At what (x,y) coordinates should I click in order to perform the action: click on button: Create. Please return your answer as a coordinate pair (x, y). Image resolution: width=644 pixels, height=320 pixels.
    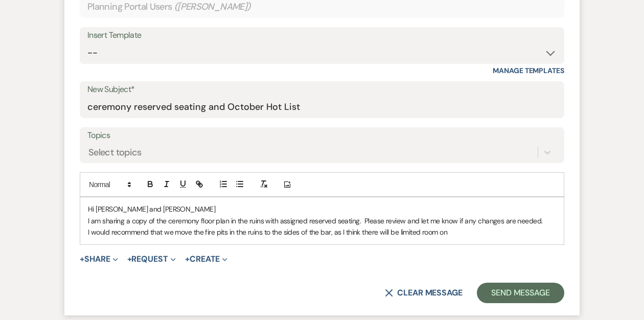
    Looking at the image, I should click on (206, 259).